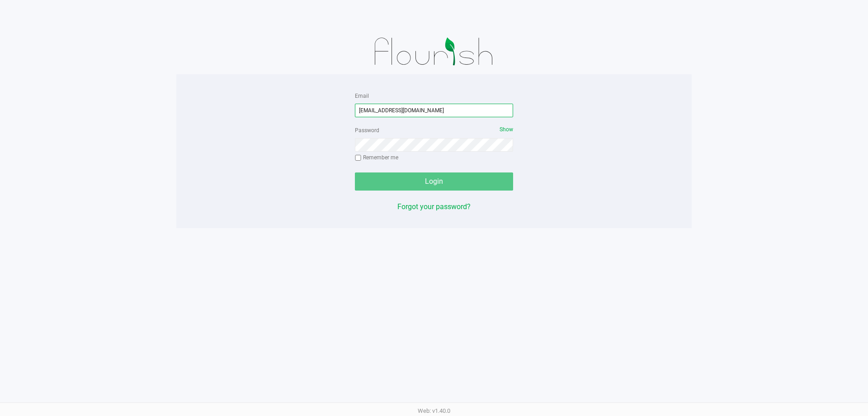 Image resolution: width=868 pixels, height=416 pixels. I want to click on span: Show, so click(507, 130).